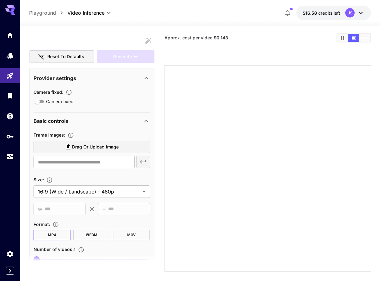 The height and width of the screenshot is (281, 380). I want to click on button: MP4, so click(52, 235).